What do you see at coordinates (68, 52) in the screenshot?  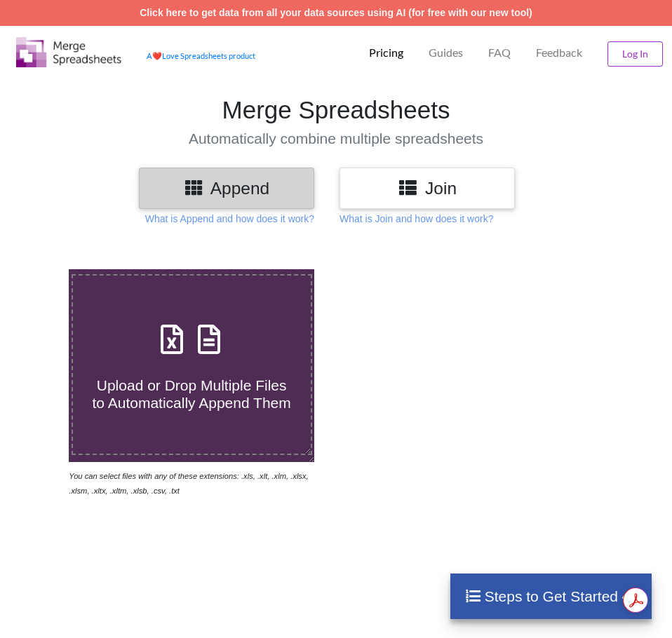 I see `img: Logo.png` at bounding box center [68, 52].